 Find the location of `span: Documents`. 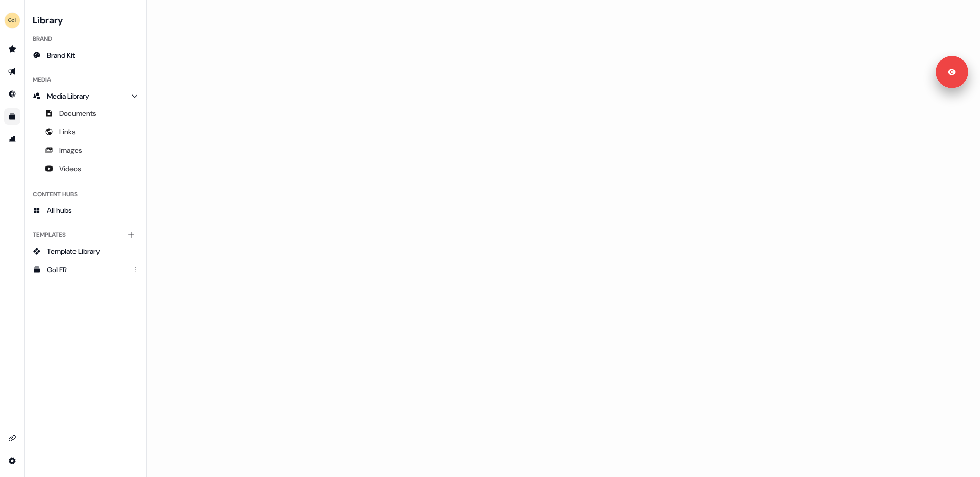

span: Documents is located at coordinates (77, 114).